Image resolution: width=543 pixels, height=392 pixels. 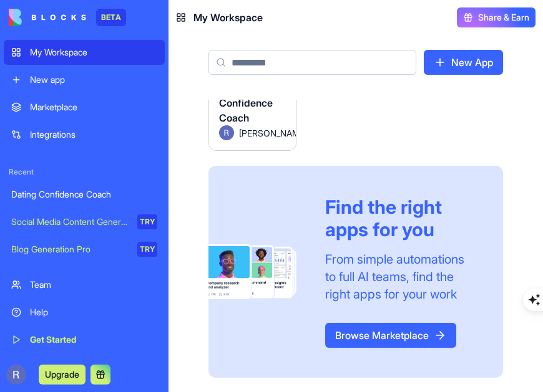 What do you see at coordinates (84, 79) in the screenshot?
I see `a: New app` at bounding box center [84, 79].